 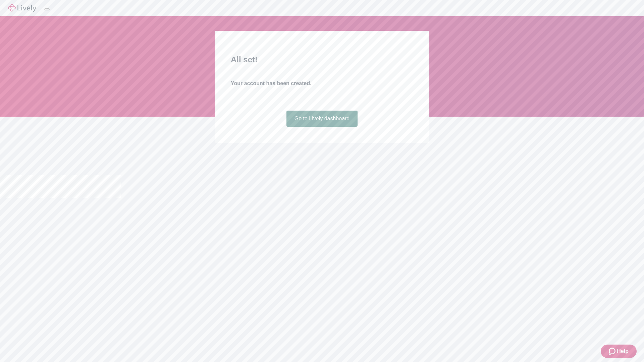 What do you see at coordinates (622, 351) in the screenshot?
I see `span: Help` at bounding box center [622, 351].